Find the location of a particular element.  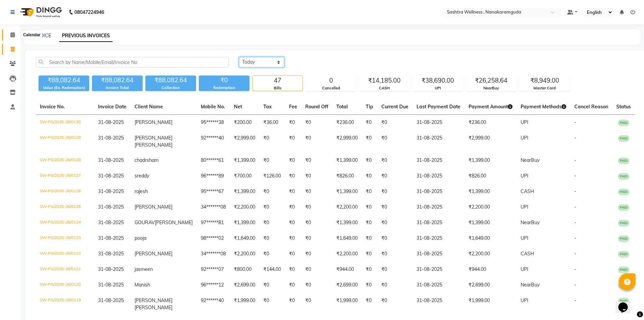

span: Client Name is located at coordinates (149, 107).